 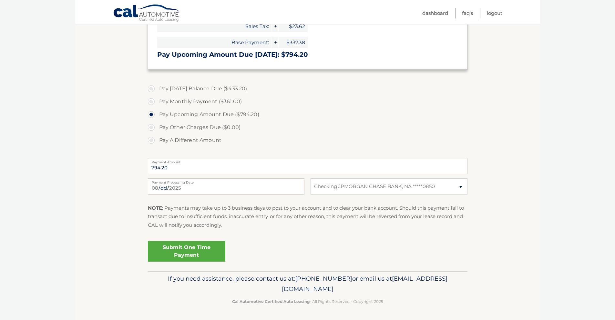 What do you see at coordinates (308, 166) in the screenshot?
I see `input: Payment Amount` at bounding box center [308, 166].